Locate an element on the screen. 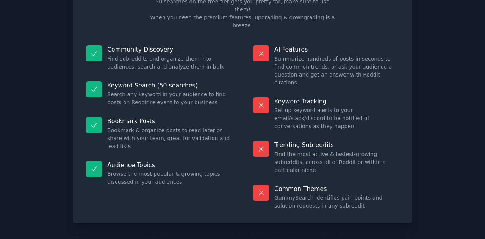 The height and width of the screenshot is (239, 485). dd: Summarize hundreds of posts in seconds to find common trends, or ask your audience a question and... is located at coordinates (336, 71).